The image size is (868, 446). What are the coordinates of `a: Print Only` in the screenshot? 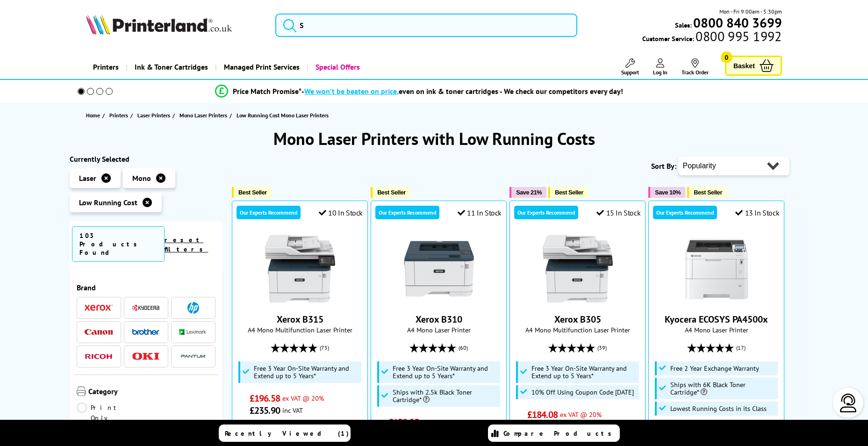 It's located at (112, 413).